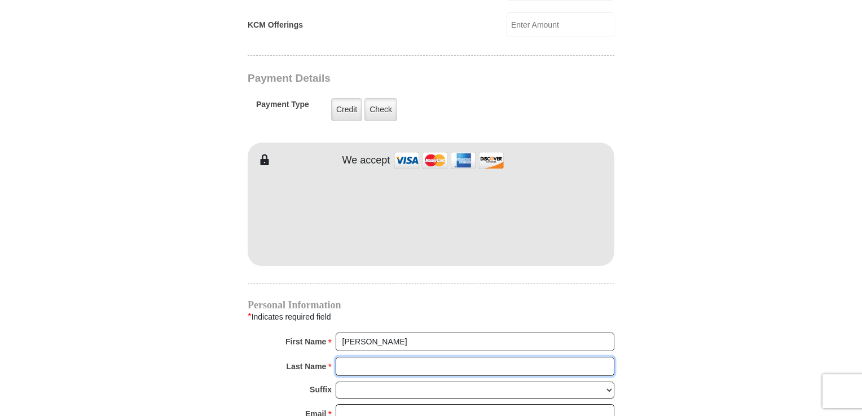  Describe the element at coordinates (431, 317) in the screenshot. I see `div: Indicates required field` at that location.